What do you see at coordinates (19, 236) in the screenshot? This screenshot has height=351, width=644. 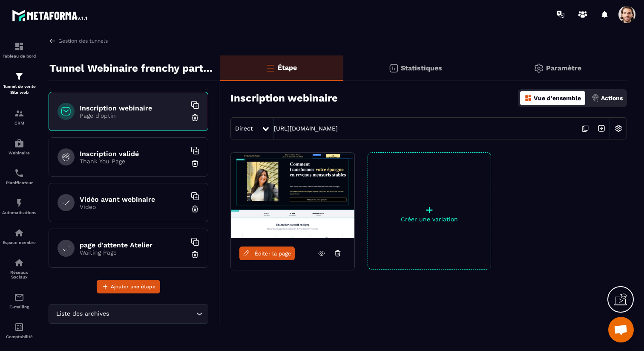 I see `a: automationsautomationsEspace membre` at bounding box center [19, 236].